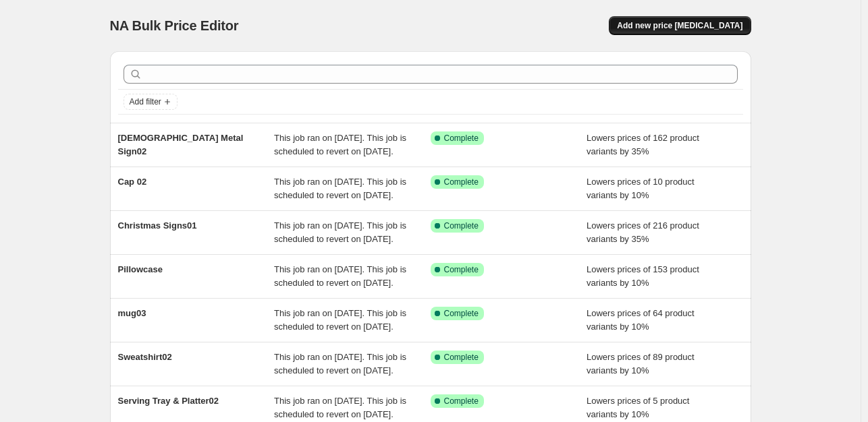 This screenshot has height=422, width=868. What do you see at coordinates (643, 145) in the screenshot?
I see `span: Lowers prices of 162 product variants by 35%` at bounding box center [643, 145].